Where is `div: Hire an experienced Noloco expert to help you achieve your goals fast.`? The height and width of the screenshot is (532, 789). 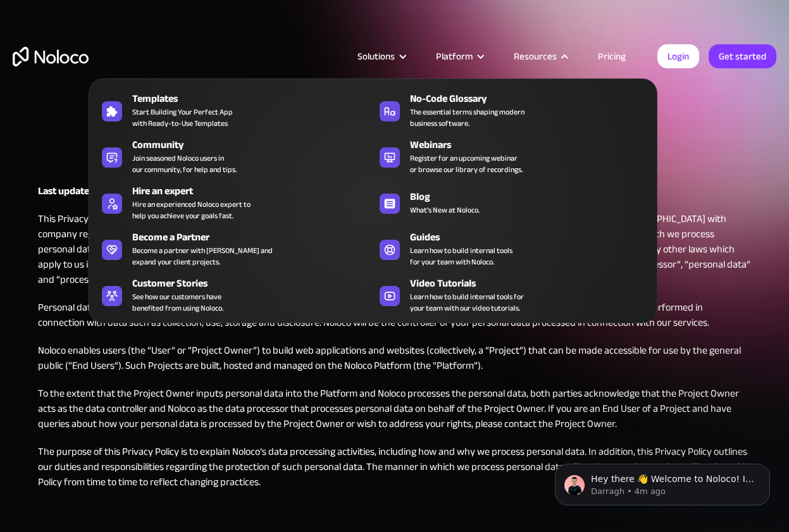 div: Hire an experienced Noloco expert to help you achieve your goals fast. is located at coordinates (191, 210).